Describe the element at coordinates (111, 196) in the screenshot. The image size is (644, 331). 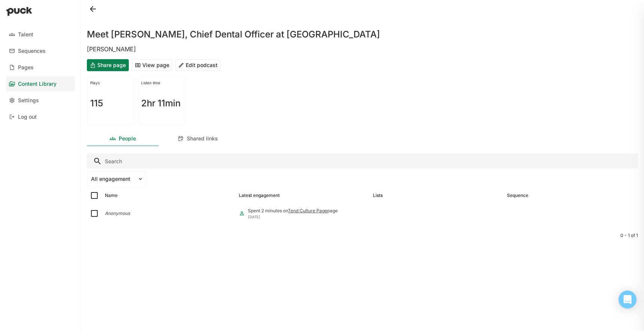
I see `div: Name` at that location.